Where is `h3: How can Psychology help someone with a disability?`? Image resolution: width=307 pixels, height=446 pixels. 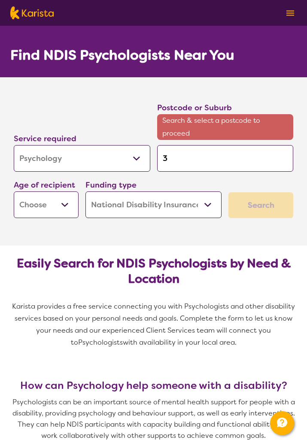 h3: How can Psychology help someone with a disability? is located at coordinates (153, 386).